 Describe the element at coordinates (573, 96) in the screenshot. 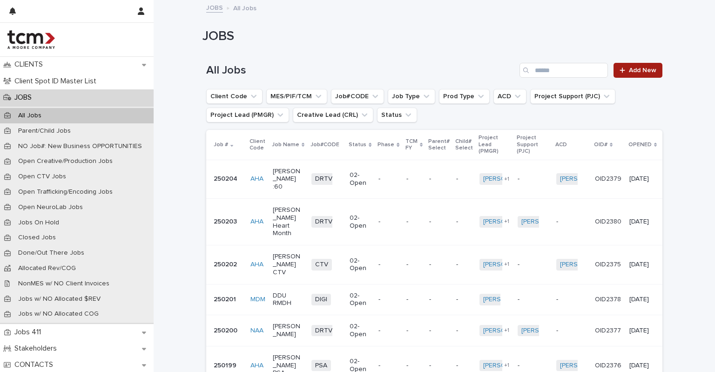

I see `button: Project Support (PJC)` at that location.